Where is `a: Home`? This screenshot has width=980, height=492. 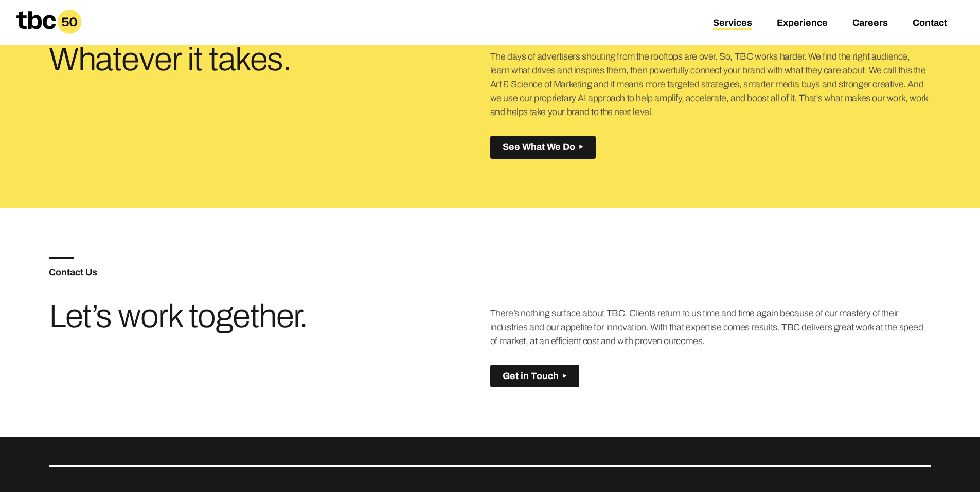 a: Home is located at coordinates (49, 35).